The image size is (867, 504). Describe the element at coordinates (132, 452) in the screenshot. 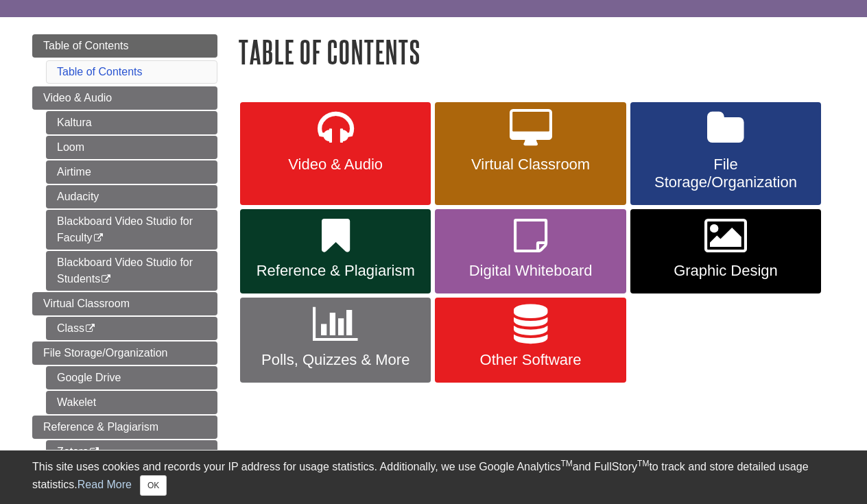

I see `a: Zotero` at that location.